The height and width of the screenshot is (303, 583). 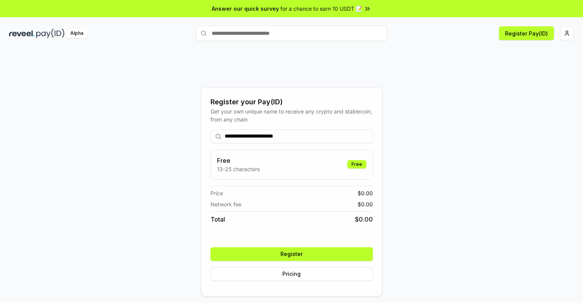 What do you see at coordinates (217, 193) in the screenshot?
I see `span: Price` at bounding box center [217, 193].